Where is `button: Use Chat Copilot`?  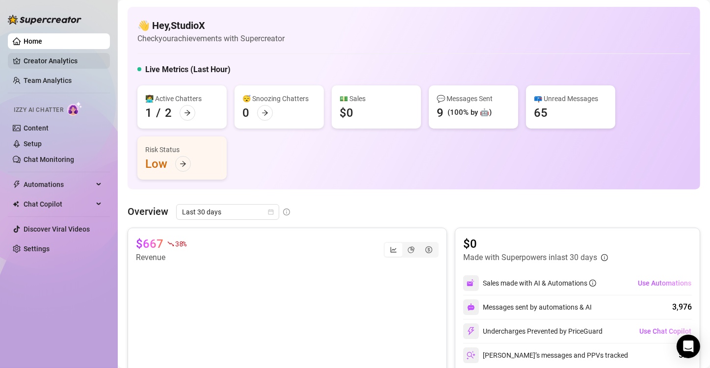
button: Use Chat Copilot is located at coordinates (666, 331).